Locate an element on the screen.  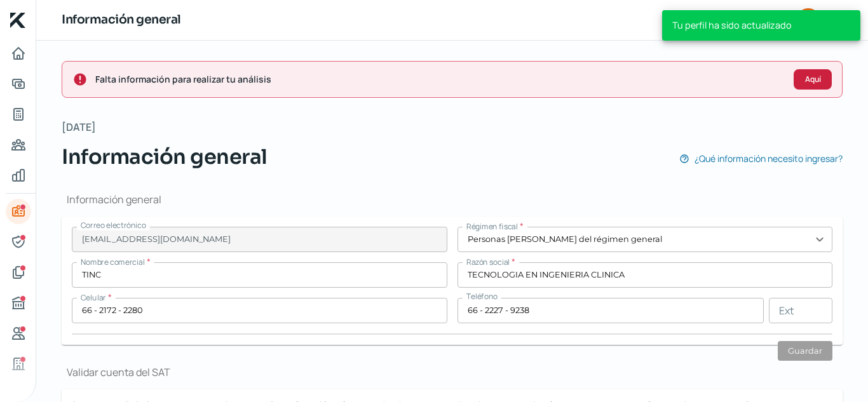
a: Referencias is located at coordinates (18, 333).